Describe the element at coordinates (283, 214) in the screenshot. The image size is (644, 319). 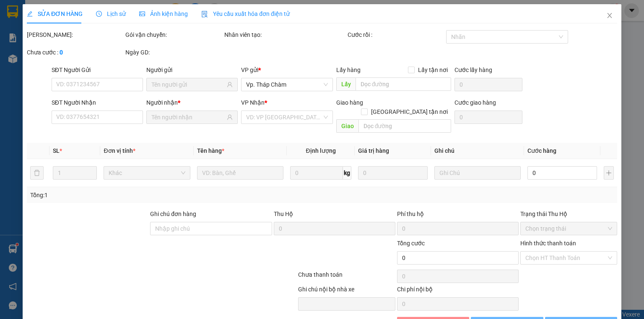
I see `span: Thu Hộ` at that location.